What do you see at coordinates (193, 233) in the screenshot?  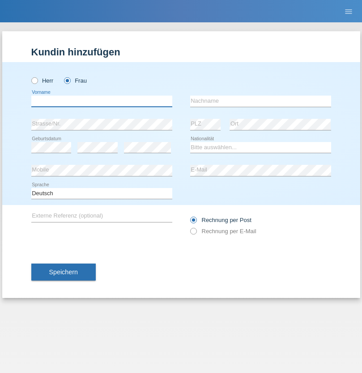 I see `input: Rechnung per E-Mail` at bounding box center [193, 233].